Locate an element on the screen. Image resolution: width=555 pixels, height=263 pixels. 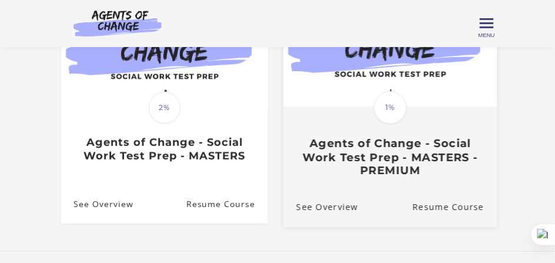
a: Agents of Change - Social Work Test Prep - MASTERS - PREMIUM: See Overview is located at coordinates (320, 207).